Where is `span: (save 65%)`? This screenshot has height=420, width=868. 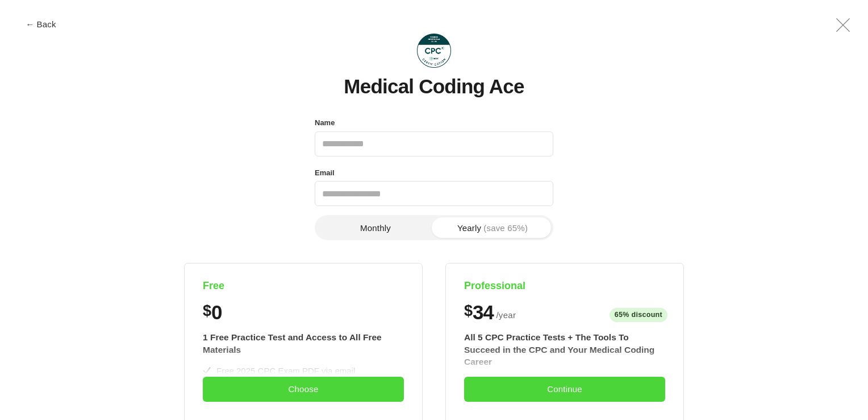 span: (save 65%) is located at coordinates (506, 227).